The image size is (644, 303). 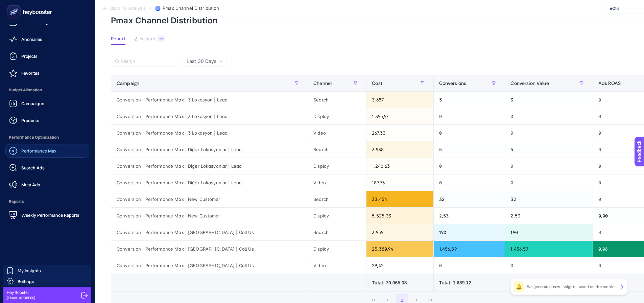 What do you see at coordinates (571, 287) in the screenshot?
I see `p: We generated new insights based on the metrics` at bounding box center [571, 287].